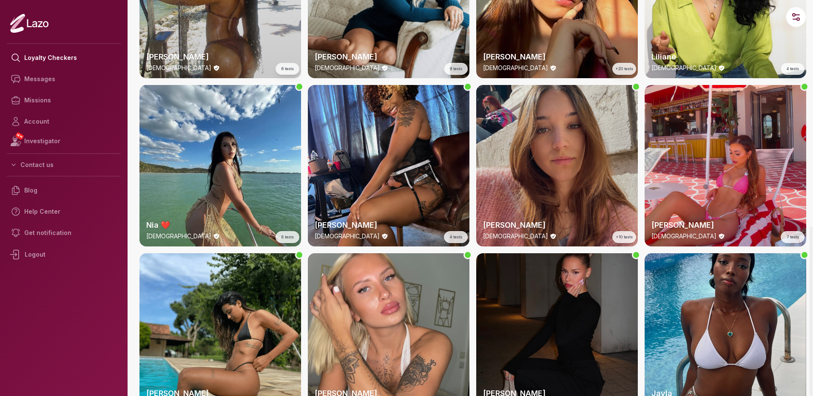 The height and width of the screenshot is (396, 813). Describe the element at coordinates (64, 79) in the screenshot. I see `a: Messages` at that location.